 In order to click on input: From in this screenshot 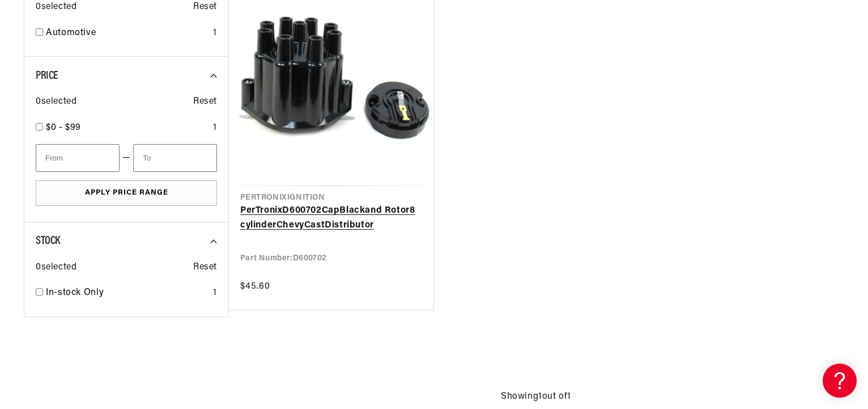, I will do `click(78, 158)`.